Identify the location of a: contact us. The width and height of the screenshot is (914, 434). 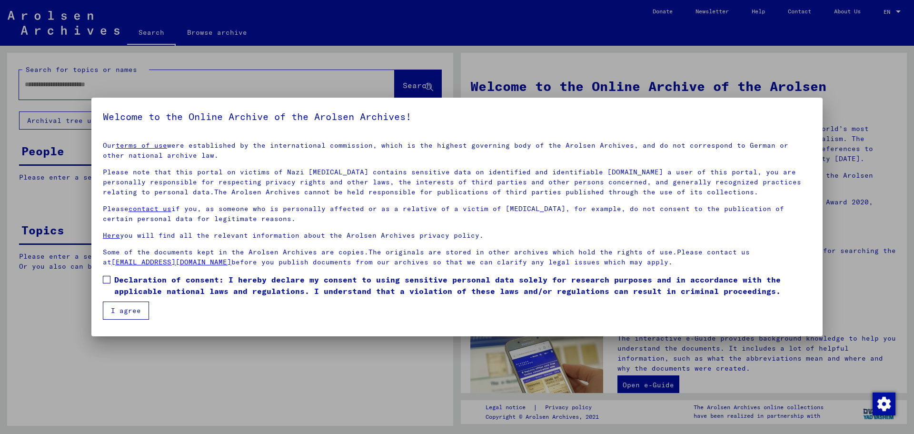
(150, 208).